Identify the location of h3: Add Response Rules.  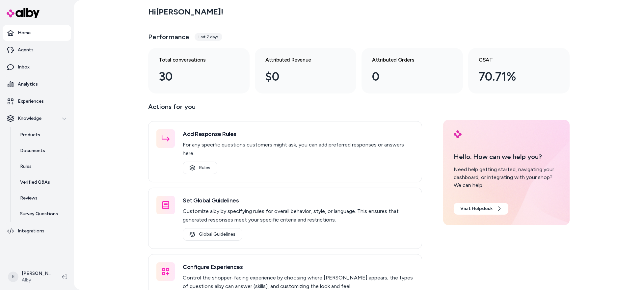
(298, 134).